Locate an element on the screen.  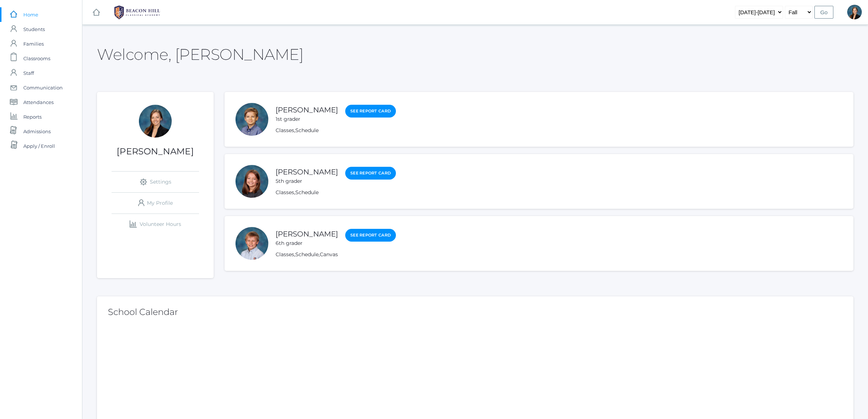
div: Noah Smith is located at coordinates (252, 119).